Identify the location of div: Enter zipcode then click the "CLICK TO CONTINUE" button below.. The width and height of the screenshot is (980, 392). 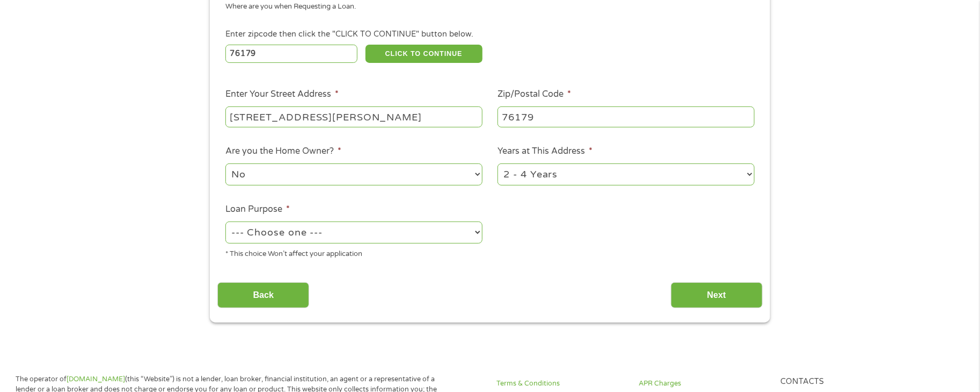
(490, 34).